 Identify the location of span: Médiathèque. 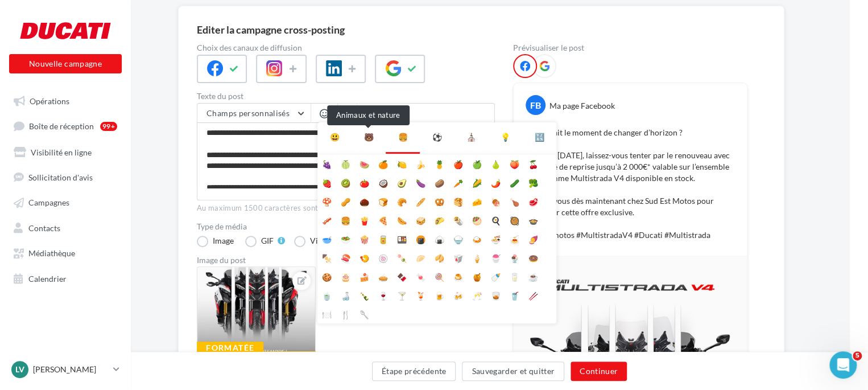
(52, 253).